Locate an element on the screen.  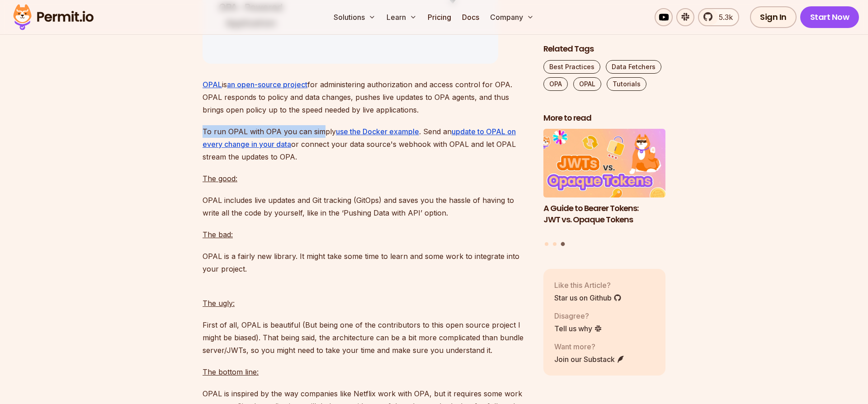
p: Disagree? is located at coordinates (578, 316).